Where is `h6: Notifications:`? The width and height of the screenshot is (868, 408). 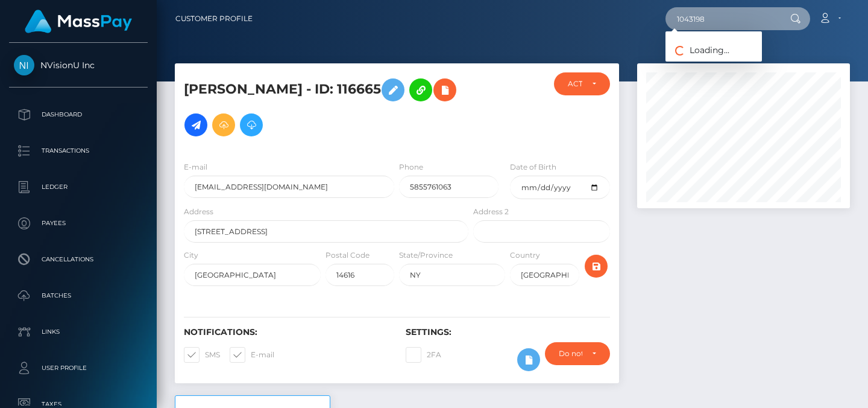 h6: Notifications: is located at coordinates (286, 332).